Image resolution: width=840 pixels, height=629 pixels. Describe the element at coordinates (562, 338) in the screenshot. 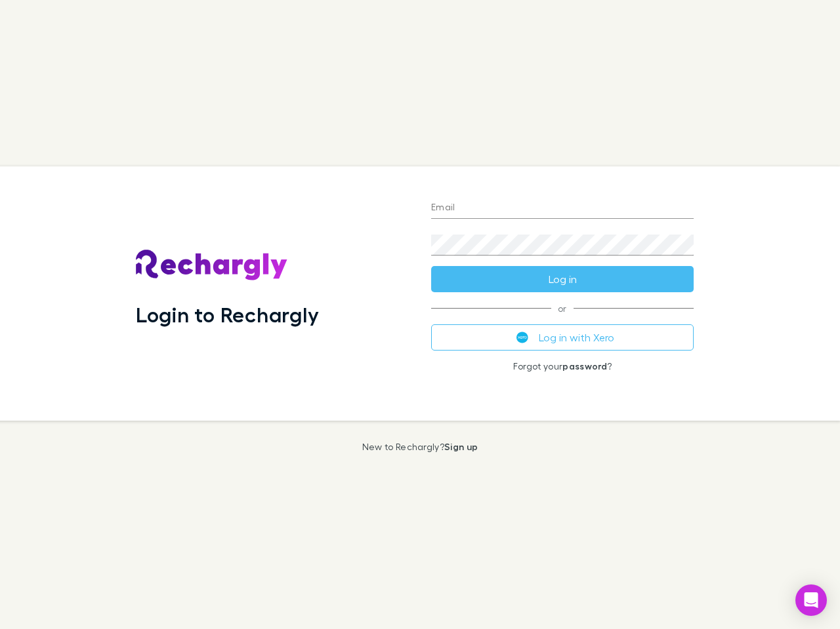

I see `button: Log in with Xero` at that location.